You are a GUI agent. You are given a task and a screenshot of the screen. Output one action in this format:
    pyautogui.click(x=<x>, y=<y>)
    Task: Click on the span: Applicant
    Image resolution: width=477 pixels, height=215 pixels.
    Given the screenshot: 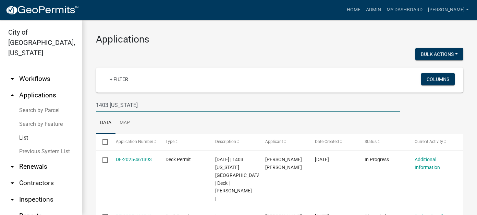 What is the action you would take?
    pyautogui.click(x=274, y=142)
    